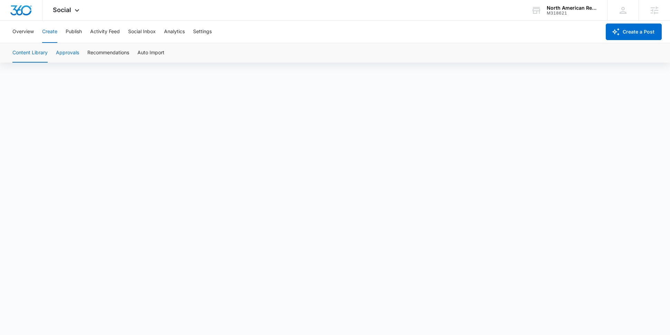 Image resolution: width=670 pixels, height=335 pixels. What do you see at coordinates (151, 53) in the screenshot?
I see `button: Auto Import` at bounding box center [151, 53].